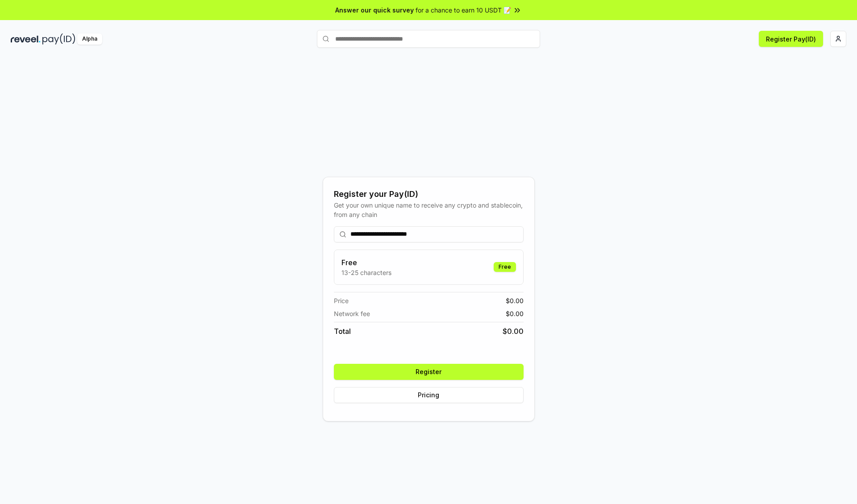 The width and height of the screenshot is (857, 504). What do you see at coordinates (90, 39) in the screenshot?
I see `div: Alpha` at bounding box center [90, 39].